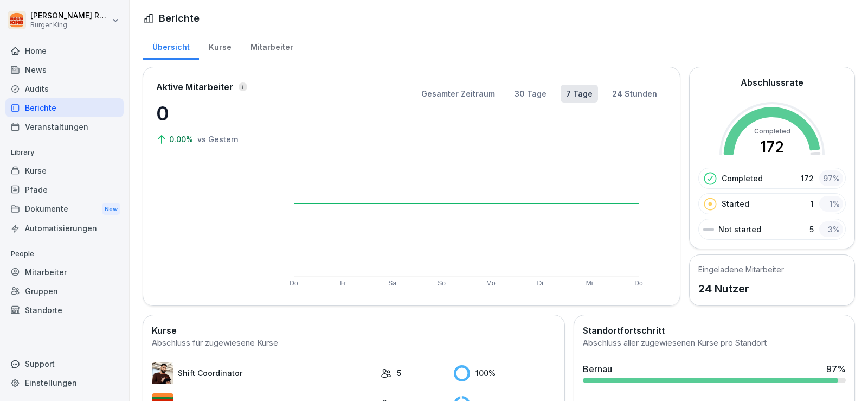 This screenshot has height=401, width=868. I want to click on div: Standorte, so click(64, 310).